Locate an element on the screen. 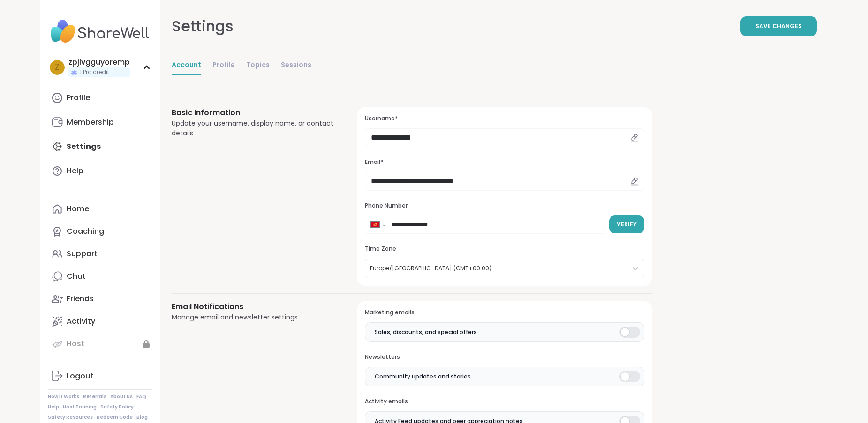 The image size is (868, 423). a: Redeem Code is located at coordinates (114, 418).